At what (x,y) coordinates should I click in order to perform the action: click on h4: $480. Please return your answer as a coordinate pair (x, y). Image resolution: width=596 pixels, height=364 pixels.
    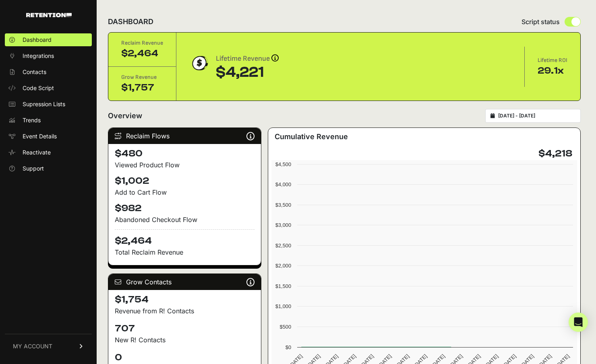
    Looking at the image, I should click on (185, 154).